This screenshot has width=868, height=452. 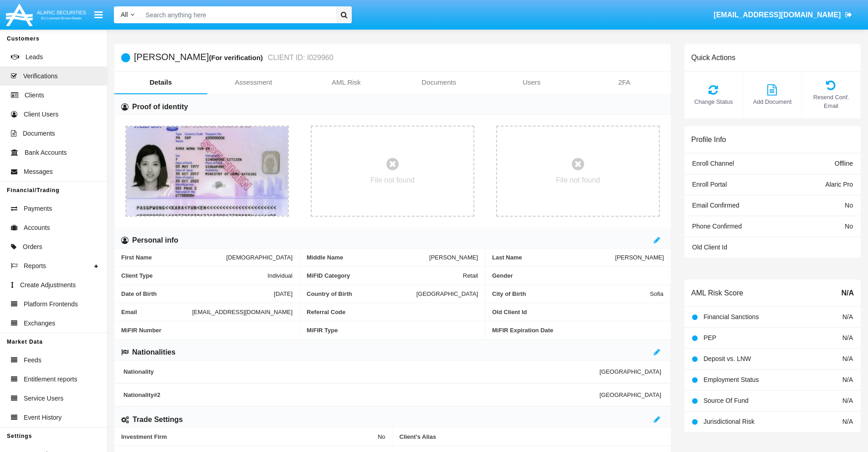 What do you see at coordinates (362, 395) in the screenshot?
I see `span: Nationality #2` at bounding box center [362, 395].